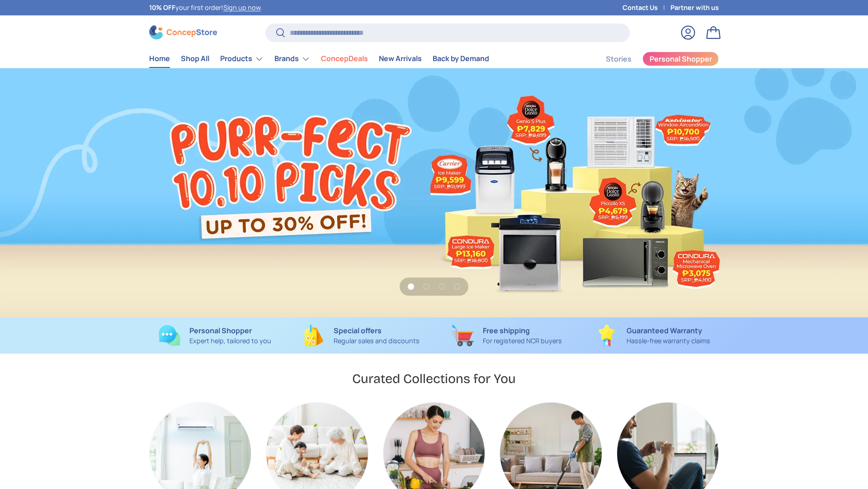 This screenshot has height=489, width=868. Describe the element at coordinates (183, 32) in the screenshot. I see `a: ConcepStore` at that location.